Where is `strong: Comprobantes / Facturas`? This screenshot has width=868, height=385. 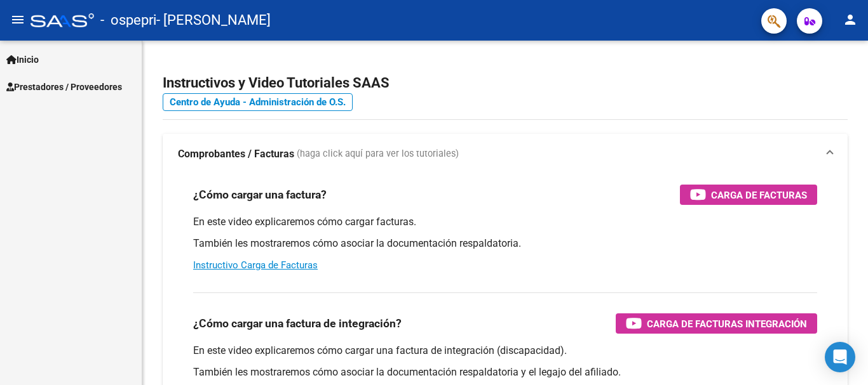 strong: Comprobantes / Facturas is located at coordinates (236, 155).